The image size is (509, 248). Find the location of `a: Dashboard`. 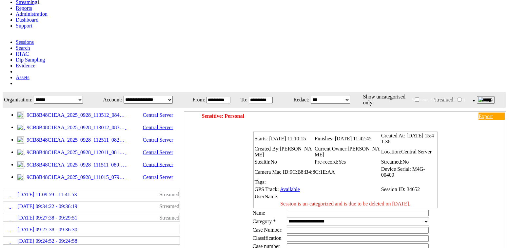

a: Dashboard is located at coordinates (27, 20).